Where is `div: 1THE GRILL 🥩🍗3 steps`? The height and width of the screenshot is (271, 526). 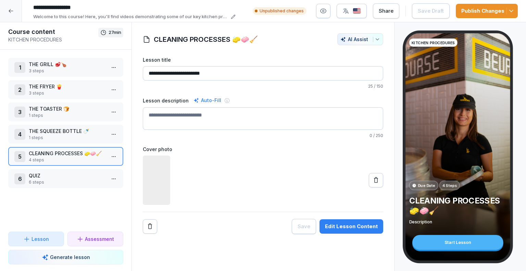 div: 1THE GRILL 🥩🍗3 steps is located at coordinates (66, 67).